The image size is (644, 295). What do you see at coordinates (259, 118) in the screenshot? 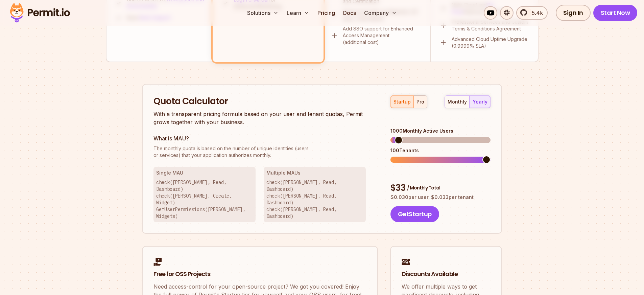
I see `p: With a transparent pricing formula based on your user and tenant quotas, Permit grows together wi...` at bounding box center [259, 118].